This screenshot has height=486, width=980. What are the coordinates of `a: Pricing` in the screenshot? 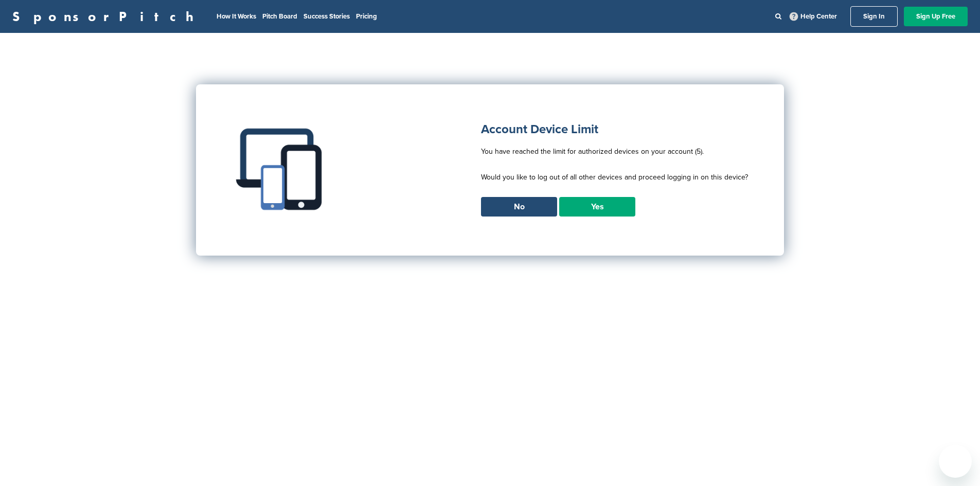 It's located at (366, 16).